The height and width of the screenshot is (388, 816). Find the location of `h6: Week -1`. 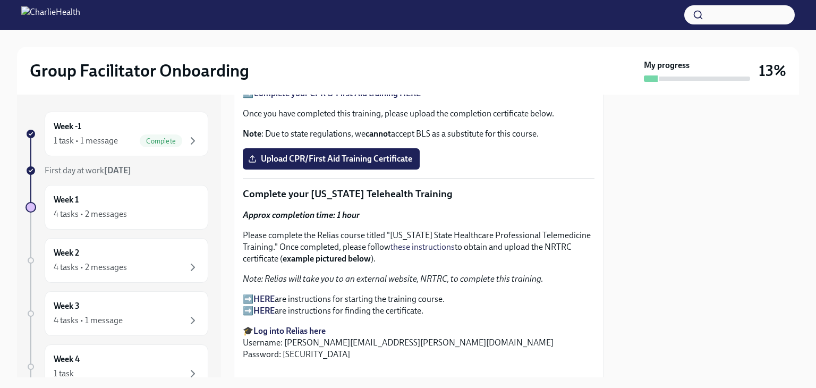

h6: Week -1 is located at coordinates (67, 126).